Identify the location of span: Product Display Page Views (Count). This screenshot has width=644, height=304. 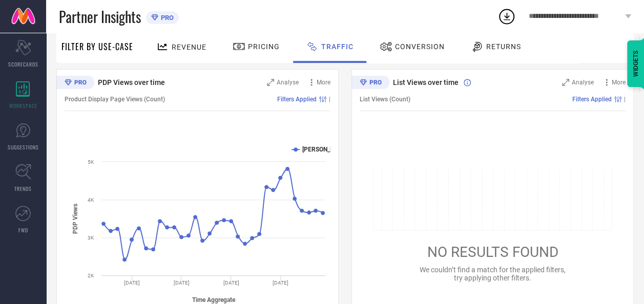
(115, 99).